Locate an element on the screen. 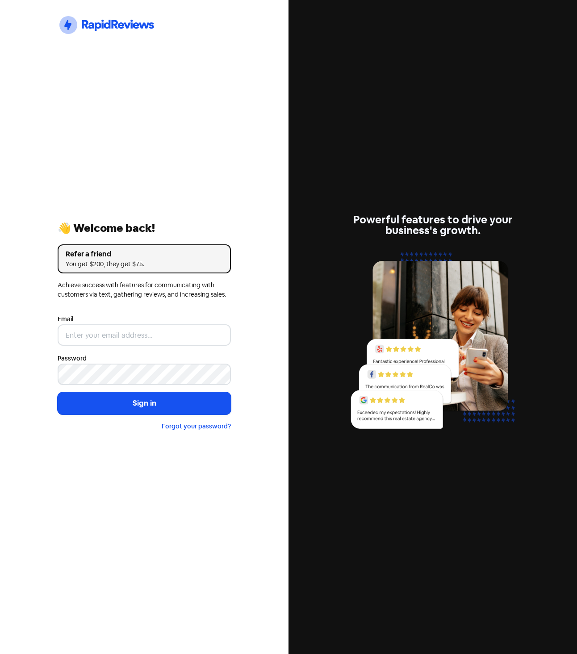 This screenshot has height=654, width=577. label: Email is located at coordinates (65, 319).